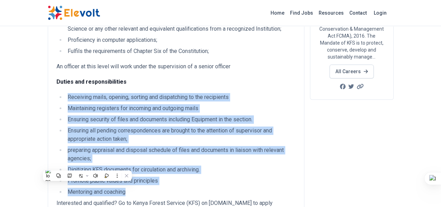 This screenshot has width=441, height=207. Describe the element at coordinates (181, 170) in the screenshot. I see `li: Digitizing KFS documents for circulation and archiving.` at that location.